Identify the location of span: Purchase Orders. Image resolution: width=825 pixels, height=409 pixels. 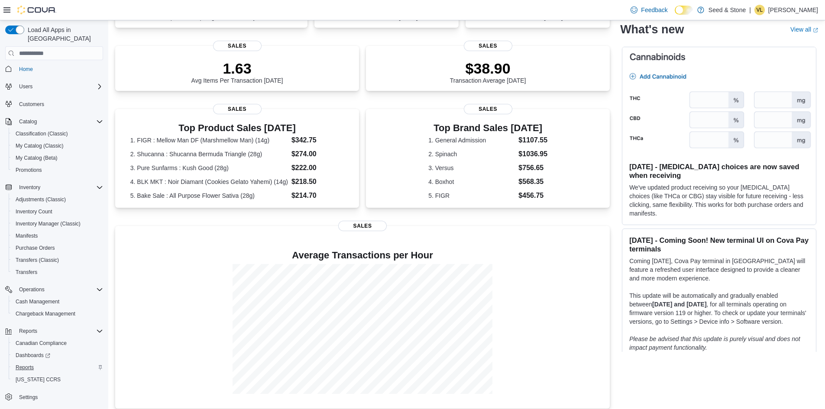
(58, 248).